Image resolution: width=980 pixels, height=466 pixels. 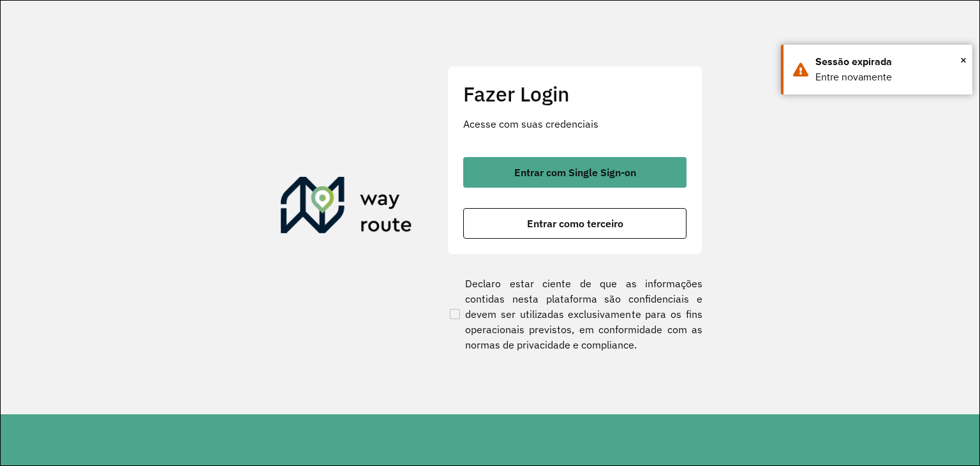 What do you see at coordinates (575, 94) in the screenshot?
I see `h2: Fazer Login` at bounding box center [575, 94].